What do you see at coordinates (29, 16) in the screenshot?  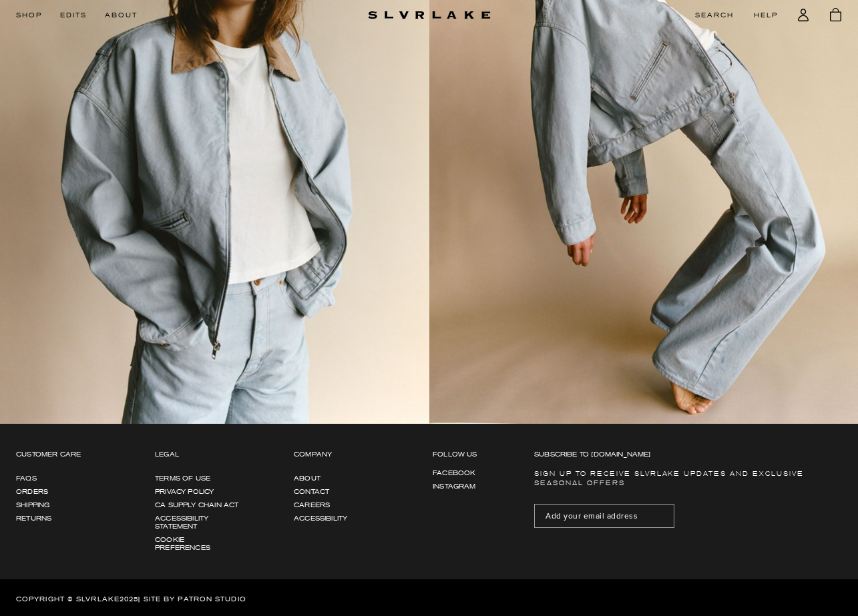 I see `a: Shop` at bounding box center [29, 16].